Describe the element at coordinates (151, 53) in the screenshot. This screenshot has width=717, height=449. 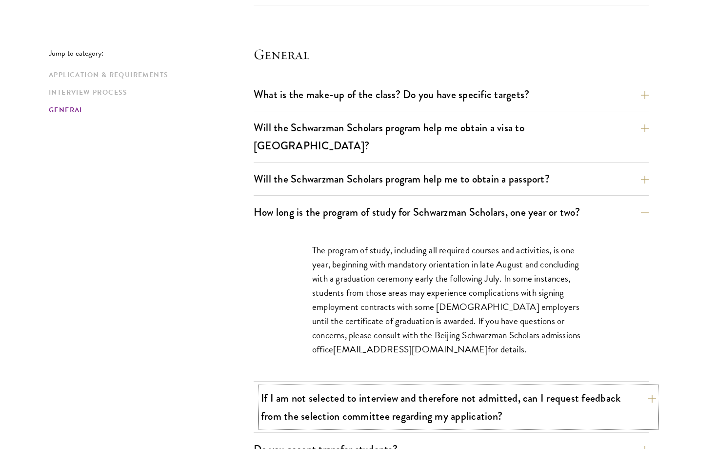
I see `p: Jump to category:` at that location.